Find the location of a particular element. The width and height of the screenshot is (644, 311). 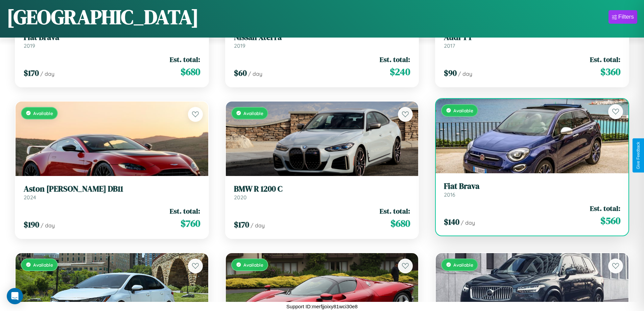

span: 2016 is located at coordinates (449, 195).